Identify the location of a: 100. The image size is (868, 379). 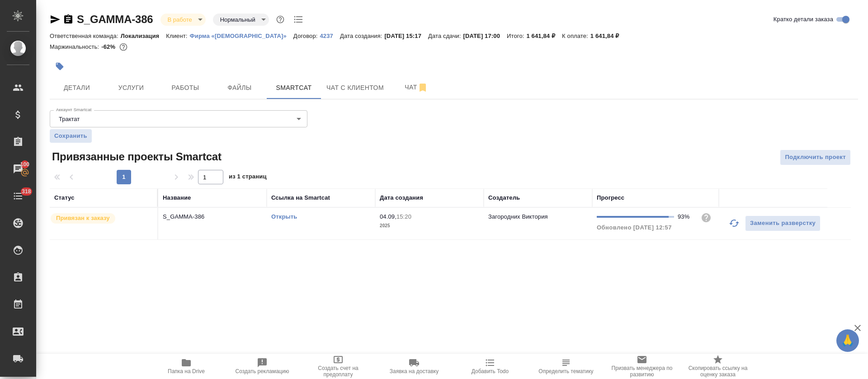
(18, 169).